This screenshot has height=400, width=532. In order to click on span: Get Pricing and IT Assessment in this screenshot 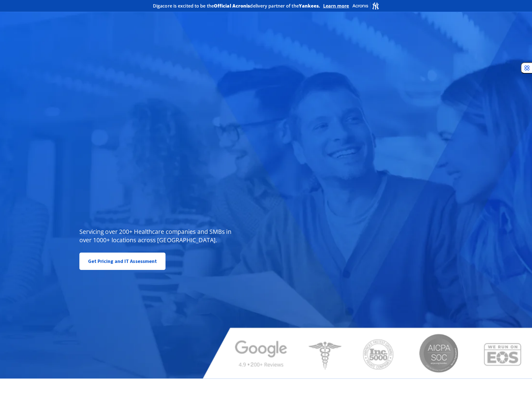, I will do `click(122, 261)`.